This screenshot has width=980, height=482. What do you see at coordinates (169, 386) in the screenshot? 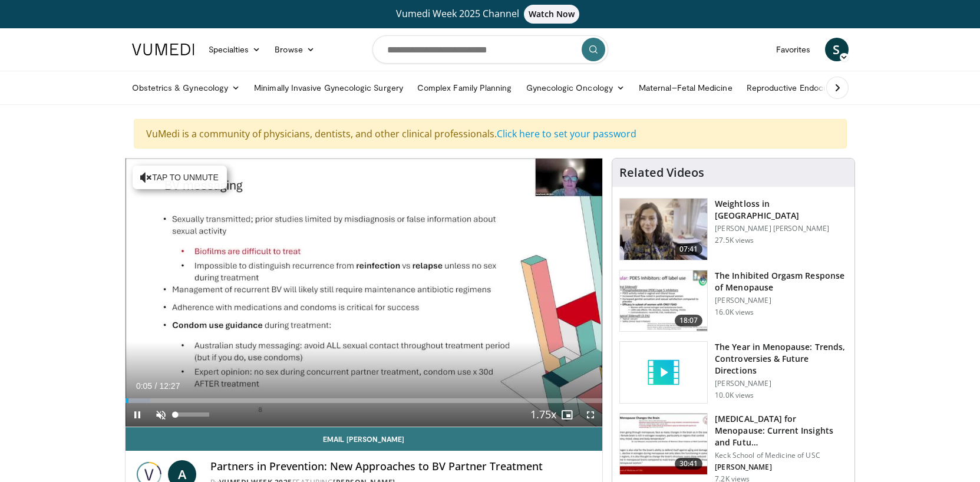
I see `span: 12:27` at bounding box center [169, 386].